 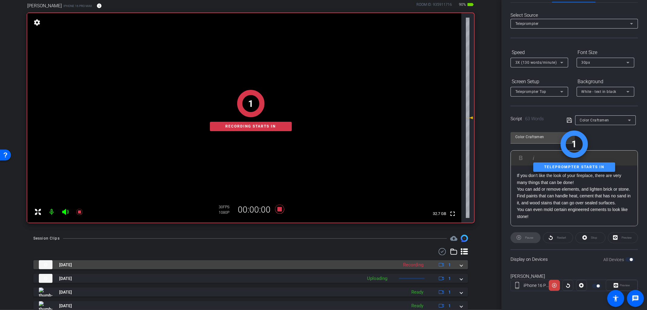 I want to click on div: Display on Devices, so click(x=574, y=259).